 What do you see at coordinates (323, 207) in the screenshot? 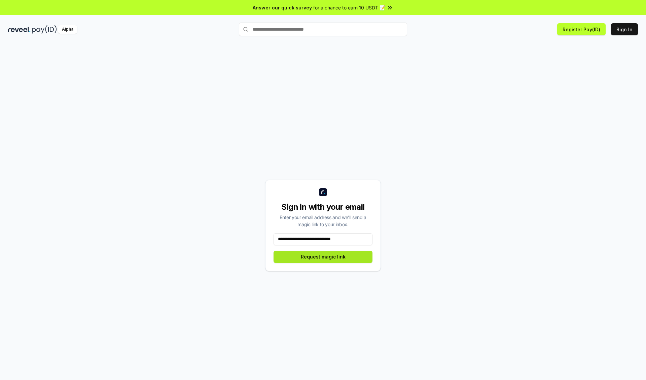
I see `div: Sign in with your email` at bounding box center [323, 207].